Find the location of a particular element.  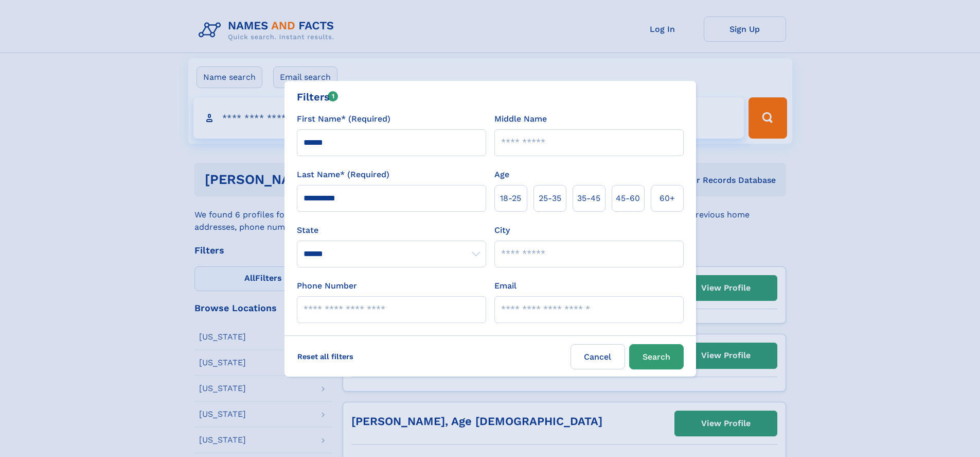

label: Reset all filters is located at coordinates (325, 357).